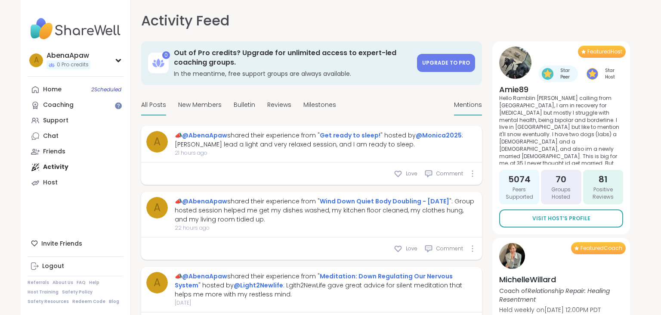 Image resolution: width=661 pixels, height=315 pixels. I want to click on div: Friends, so click(54, 151).